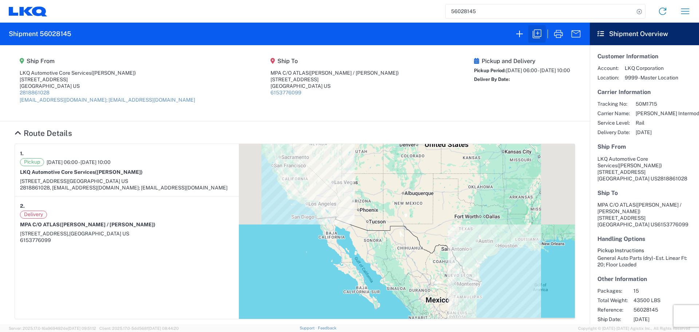 Image resolution: width=699 pixels, height=332 pixels. Describe the element at coordinates (22, 206) in the screenshot. I see `strong: 2.` at that location.